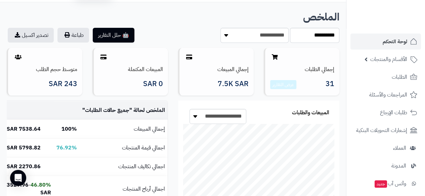 This screenshot has width=425, height=196. What do you see at coordinates (23, 148) in the screenshot?
I see `b: 5798.82 SAR` at bounding box center [23, 148].